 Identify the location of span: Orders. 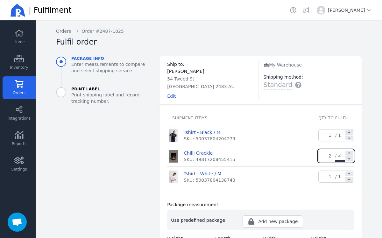
(19, 93).